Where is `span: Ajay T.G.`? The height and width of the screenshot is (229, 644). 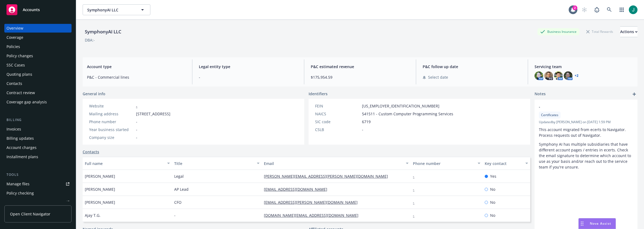
span: Ajay T.G. is located at coordinates (93, 215).